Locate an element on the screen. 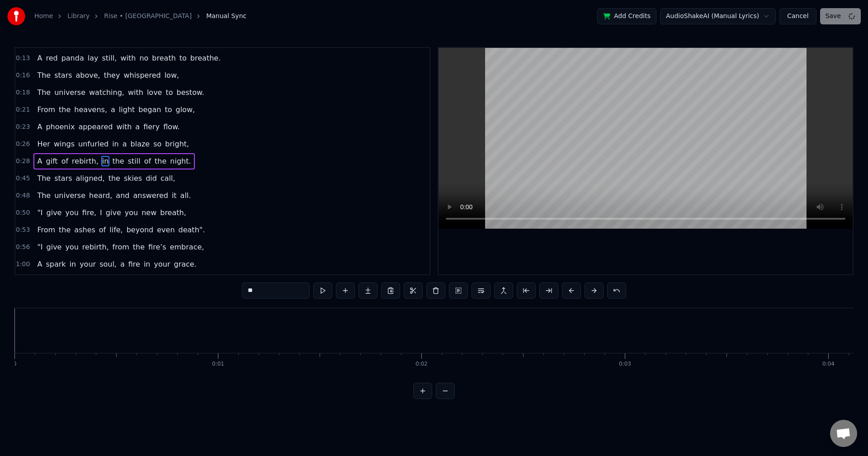  span: "I is located at coordinates (40, 247).